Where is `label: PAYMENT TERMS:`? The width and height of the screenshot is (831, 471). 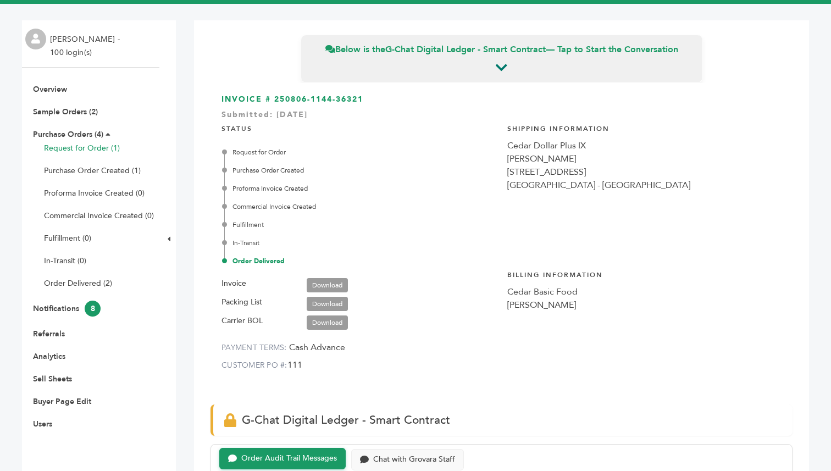
label: PAYMENT TERMS: is located at coordinates (254, 347).